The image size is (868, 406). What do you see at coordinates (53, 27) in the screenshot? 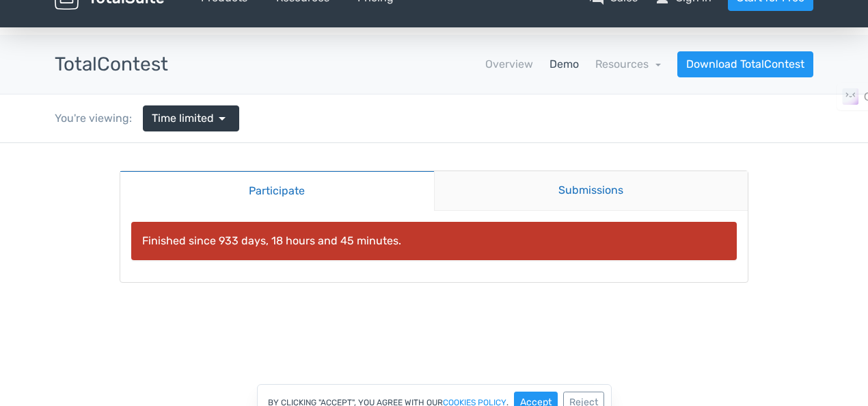
I see `div: v 4.0.25` at bounding box center [53, 27].